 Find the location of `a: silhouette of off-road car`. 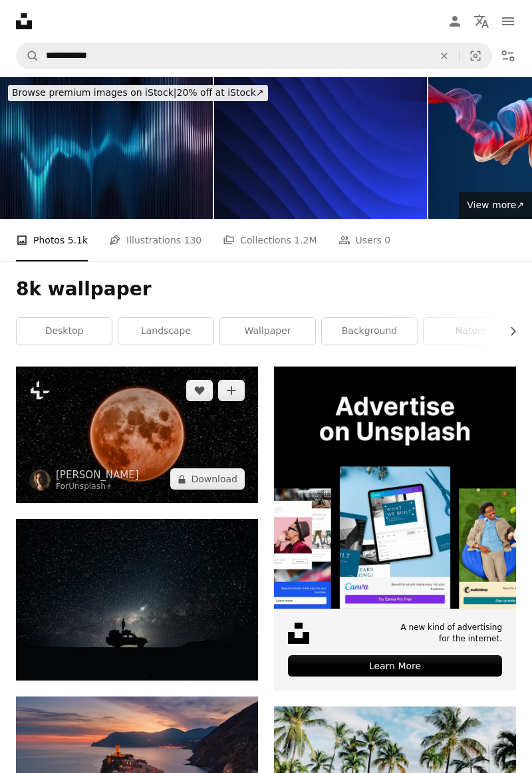

a: silhouette of off-road car is located at coordinates (137, 600).